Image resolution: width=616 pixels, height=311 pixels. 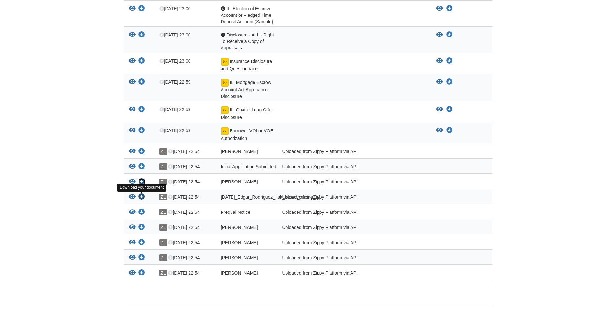 What do you see at coordinates (132, 273) in the screenshot?
I see `button: View Edgar_Rodriguez_true_and_correct_consent` at bounding box center [132, 273].